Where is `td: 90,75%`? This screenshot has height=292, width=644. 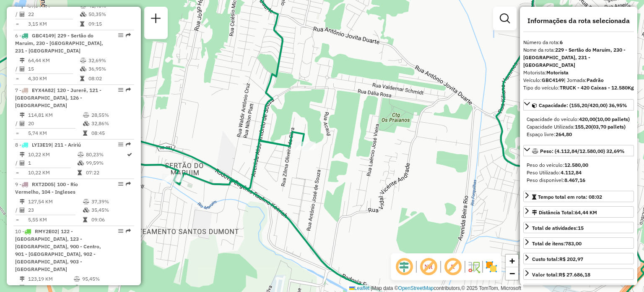 td: 90,75% is located at coordinates (98, 287).